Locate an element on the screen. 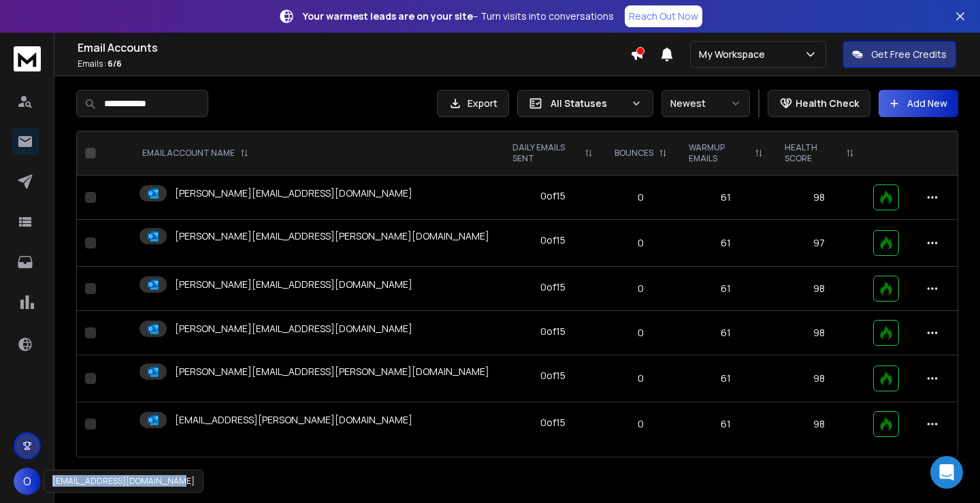 Image resolution: width=980 pixels, height=503 pixels. p: Get Free Credits is located at coordinates (908, 54).